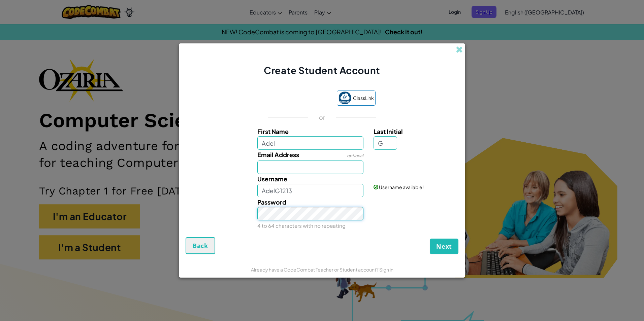 Image resolution: width=644 pixels, height=321 pixels. What do you see at coordinates (388, 132) in the screenshot?
I see `span: Last Initial` at bounding box center [388, 132].